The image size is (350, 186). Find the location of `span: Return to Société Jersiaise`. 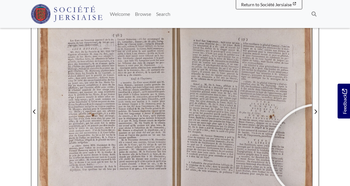

span: Return to Société Jersiaise is located at coordinates (267, 4).